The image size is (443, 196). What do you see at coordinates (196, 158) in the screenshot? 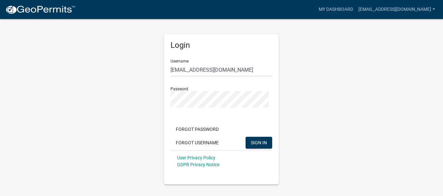
I see `a: User Privacy Policy` at bounding box center [196, 158].